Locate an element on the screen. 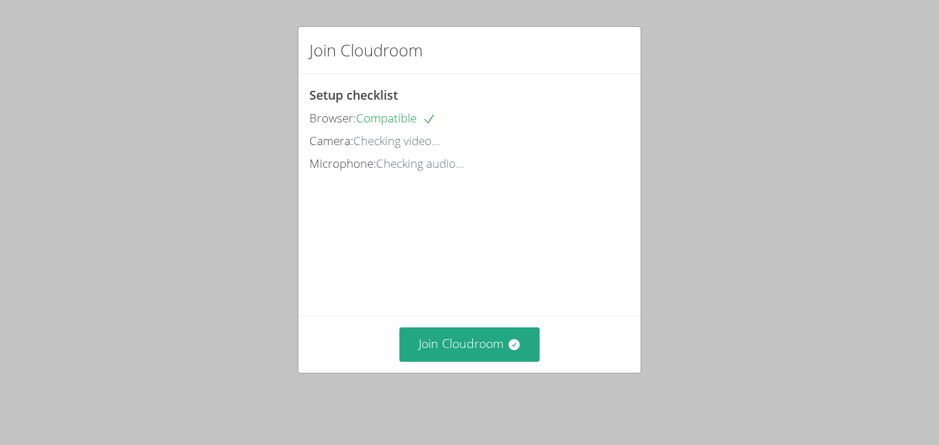 This screenshot has width=939, height=445. button: Join Cloudroom is located at coordinates (469, 344).